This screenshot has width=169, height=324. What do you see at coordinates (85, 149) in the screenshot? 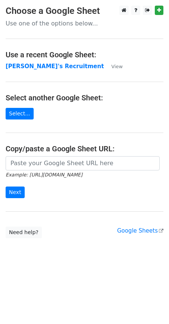
I see `h4: Copy/paste a Google Sheet URL:` at bounding box center [85, 149].